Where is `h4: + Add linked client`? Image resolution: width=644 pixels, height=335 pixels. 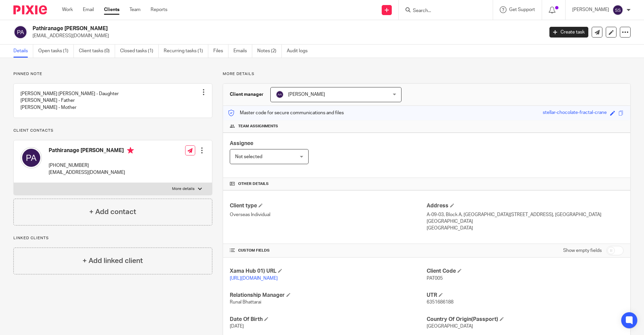
h4: + Add linked client is located at coordinates (112, 261).